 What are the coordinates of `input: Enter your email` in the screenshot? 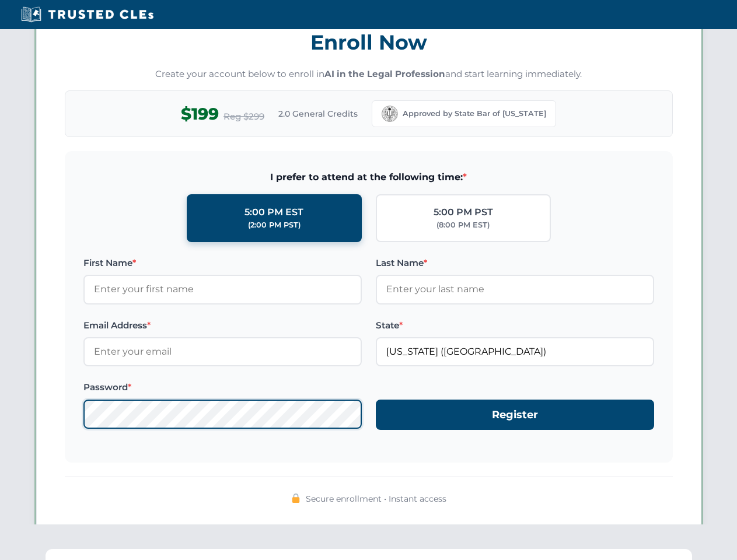 It's located at (222, 352).